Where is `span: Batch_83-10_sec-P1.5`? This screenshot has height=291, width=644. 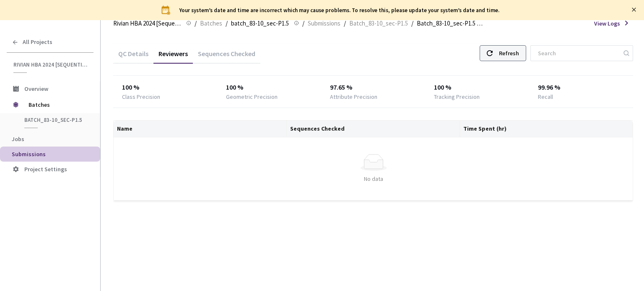
span: Batch_83-10_sec-P1.5 is located at coordinates (379, 23).